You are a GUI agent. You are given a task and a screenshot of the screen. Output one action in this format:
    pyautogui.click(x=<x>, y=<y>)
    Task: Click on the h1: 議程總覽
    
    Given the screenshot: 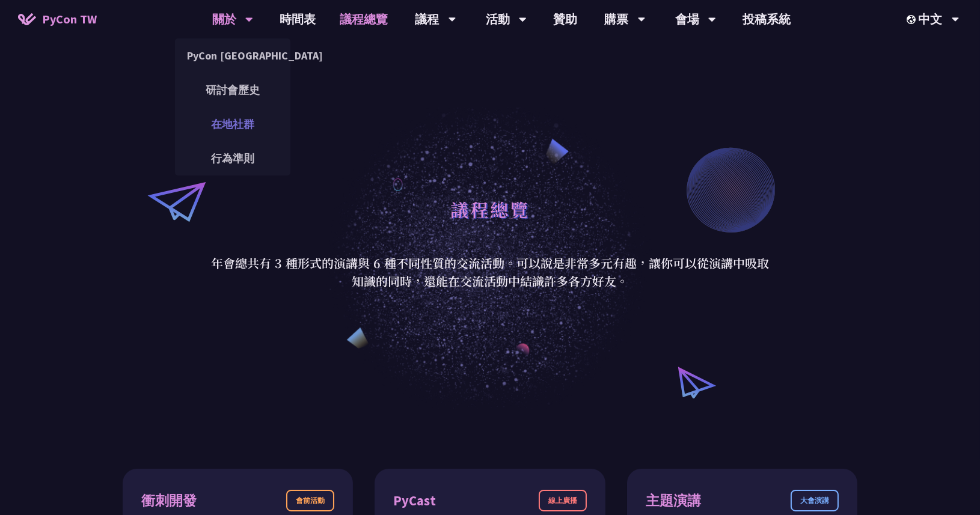 What is the action you would take?
    pyautogui.click(x=490, y=209)
    